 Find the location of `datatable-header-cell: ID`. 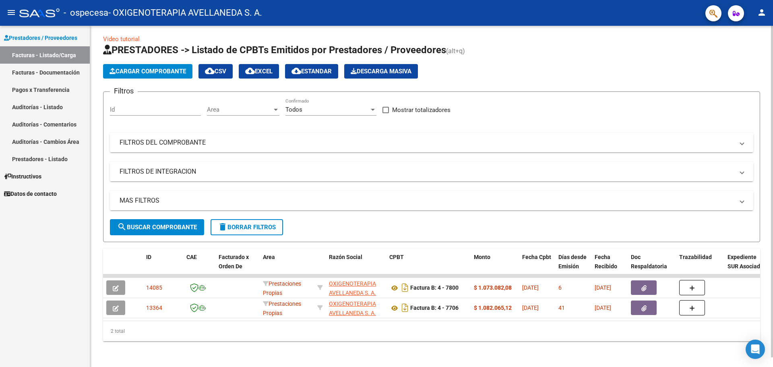

datatable-header-cell: ID is located at coordinates (163, 266).